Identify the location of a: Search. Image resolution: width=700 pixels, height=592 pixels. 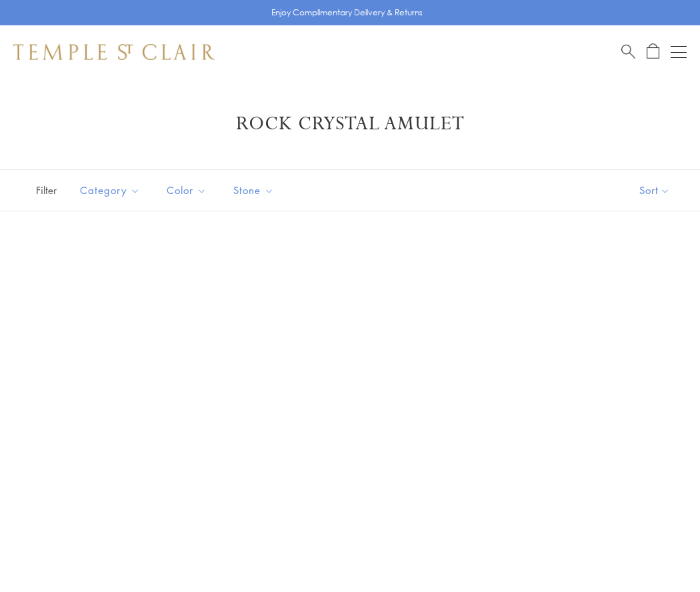
(628, 52).